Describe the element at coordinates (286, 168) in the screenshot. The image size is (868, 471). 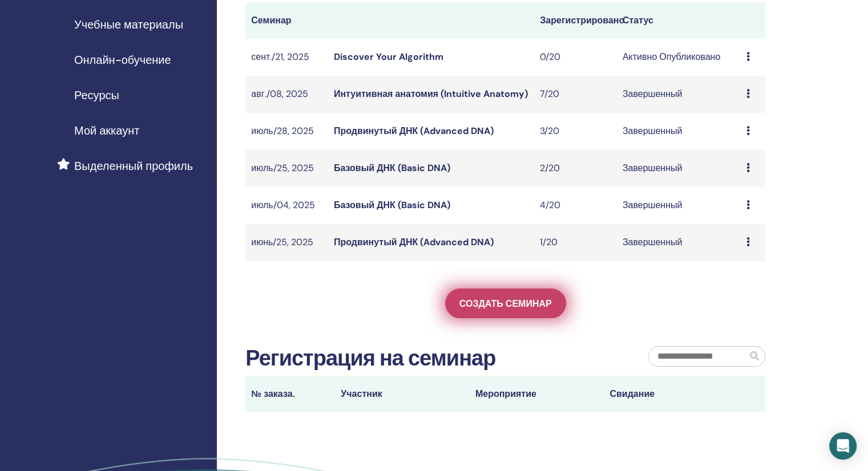
I see `td: июль/25, 2025` at that location.